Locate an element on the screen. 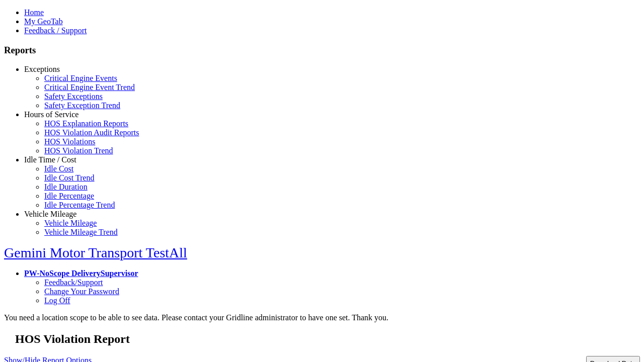 The image size is (644, 362). div: You need a location scope to be able to see data. Please contact your Gridline administrator to h... is located at coordinates (322, 318).